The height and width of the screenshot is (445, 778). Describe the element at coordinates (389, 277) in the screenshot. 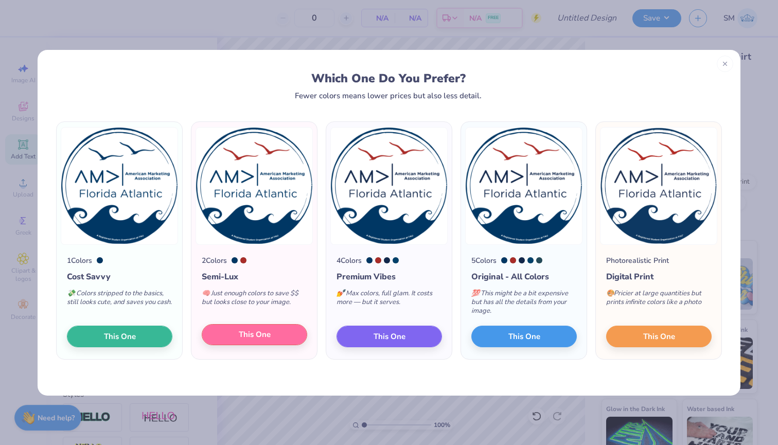

I see `div: Premium Vibes` at that location.